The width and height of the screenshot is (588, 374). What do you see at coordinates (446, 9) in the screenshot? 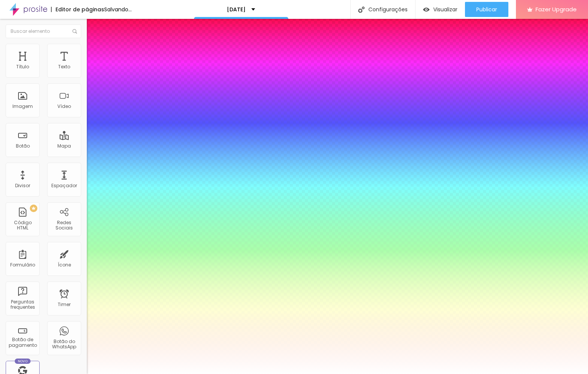
I see `span: Visualizar` at bounding box center [446, 9].